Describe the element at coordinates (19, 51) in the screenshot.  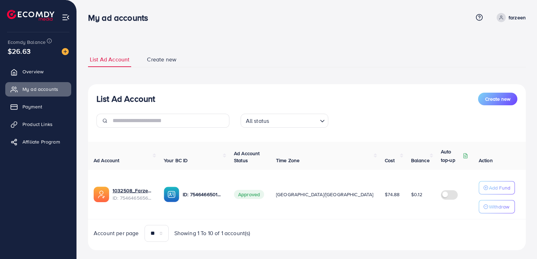
I see `span: $26.63` at that location.